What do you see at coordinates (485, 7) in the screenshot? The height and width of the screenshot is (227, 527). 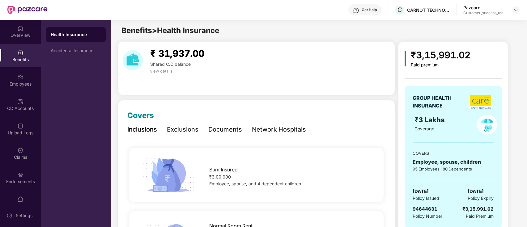 I see `div: Pazcare` at bounding box center [485, 7].